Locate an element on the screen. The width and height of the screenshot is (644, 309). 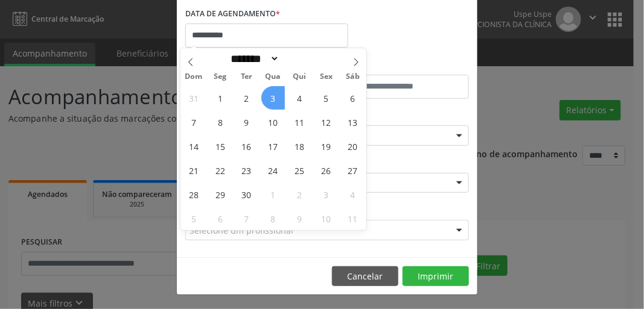
span: Outubro 3, 2025 is located at coordinates (325, 194).